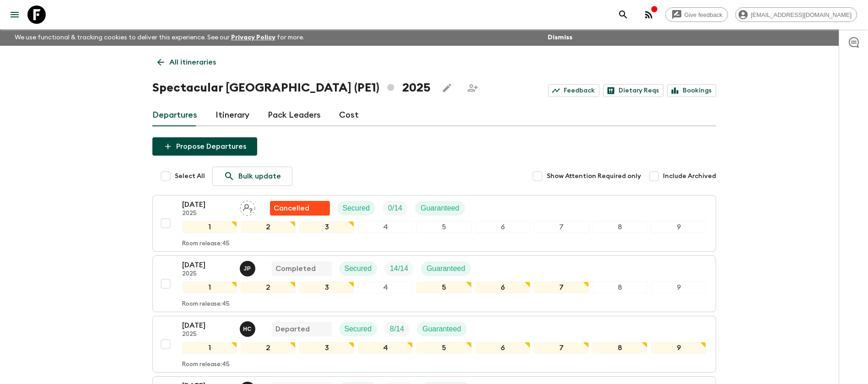 The width and height of the screenshot is (868, 384). Describe the element at coordinates (248, 207) in the screenshot. I see `span: Assign pack leader` at that location.